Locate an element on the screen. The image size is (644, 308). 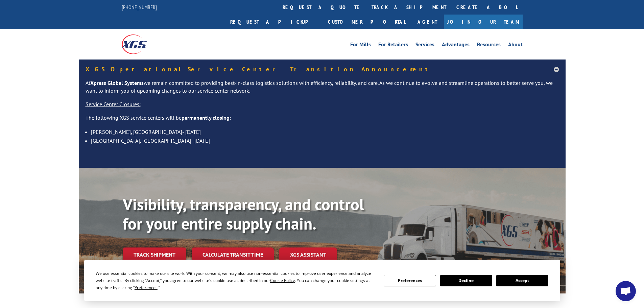
a: Request a pickup is located at coordinates (274, 22).